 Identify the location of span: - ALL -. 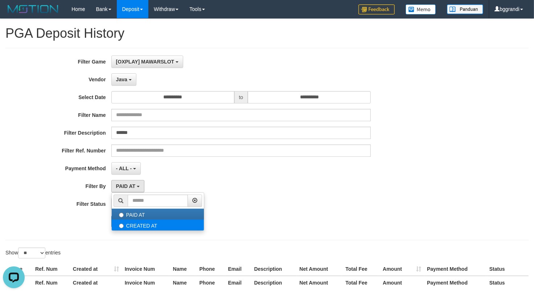
(124, 168).